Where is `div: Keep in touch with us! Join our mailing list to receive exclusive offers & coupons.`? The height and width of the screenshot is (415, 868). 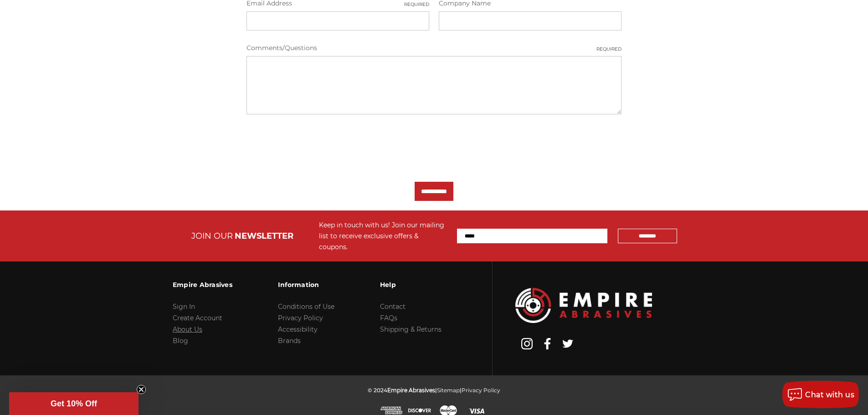
div: Keep in touch with us! Join our mailing list to receive exclusive offers & coupons. is located at coordinates (383, 237).